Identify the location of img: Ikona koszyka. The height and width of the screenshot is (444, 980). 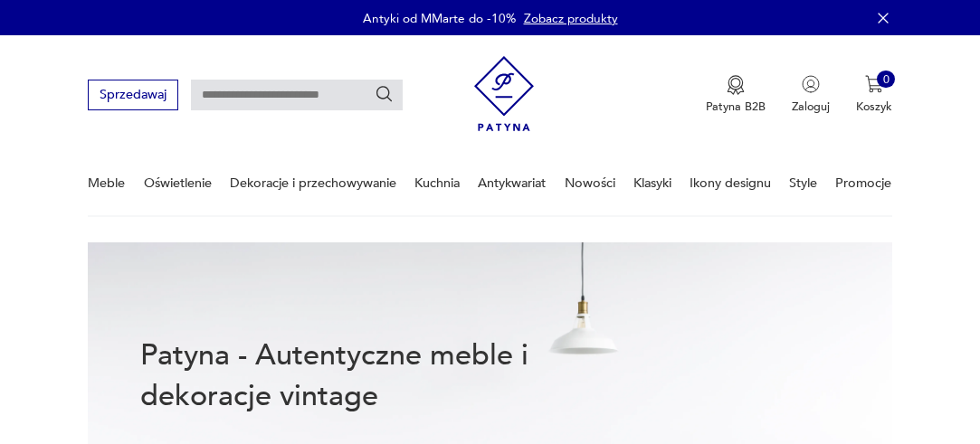
(874, 84).